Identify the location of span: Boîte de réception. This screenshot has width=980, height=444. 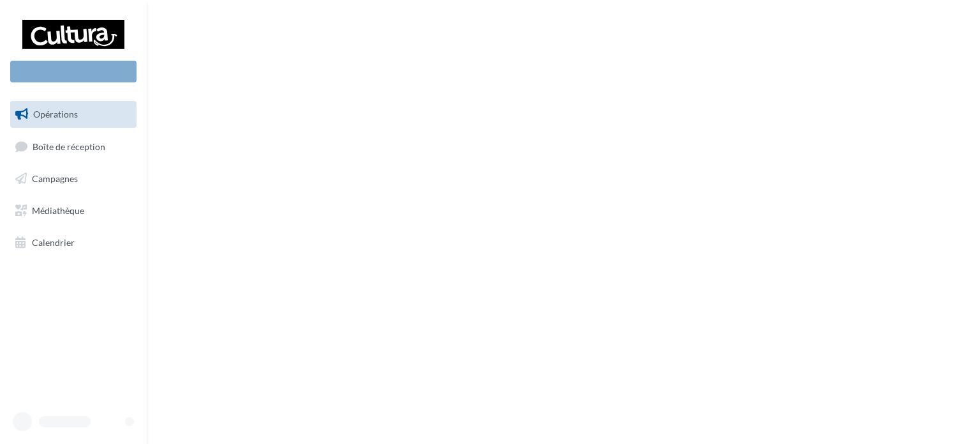
(69, 146).